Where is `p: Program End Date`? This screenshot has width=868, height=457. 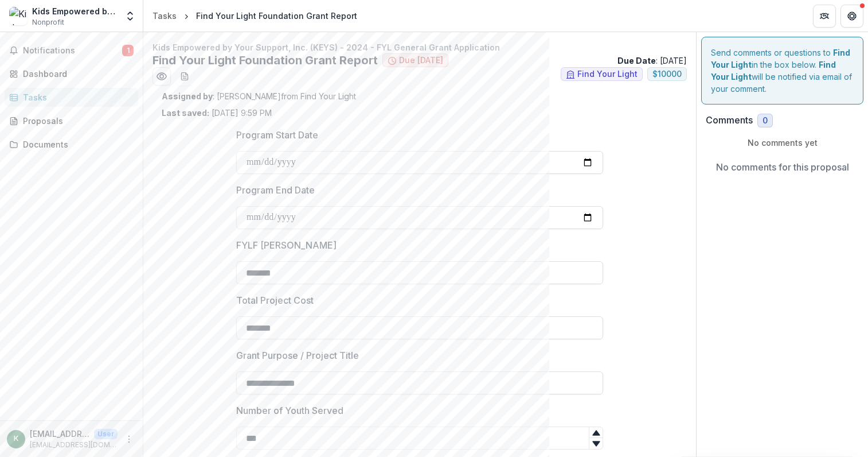 p: Program End Date is located at coordinates (275, 190).